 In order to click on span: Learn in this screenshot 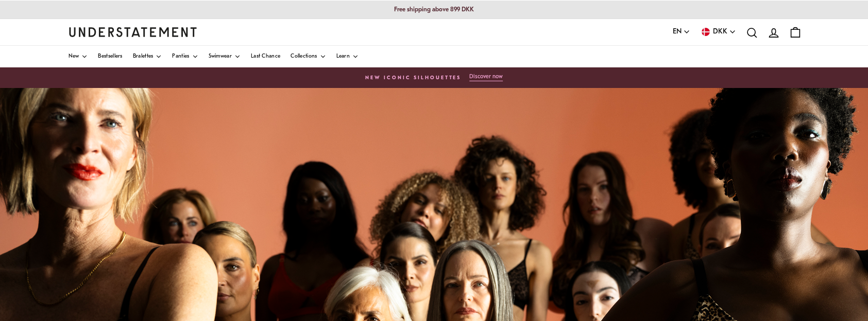, I will do `click(343, 57)`.